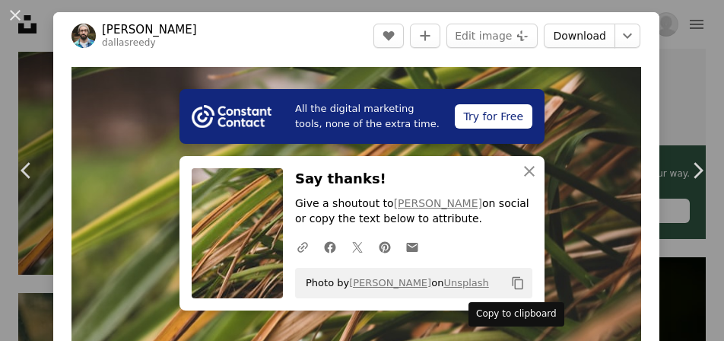  What do you see at coordinates (516, 314) in the screenshot?
I see `div: Copy to clipboard` at bounding box center [516, 314].